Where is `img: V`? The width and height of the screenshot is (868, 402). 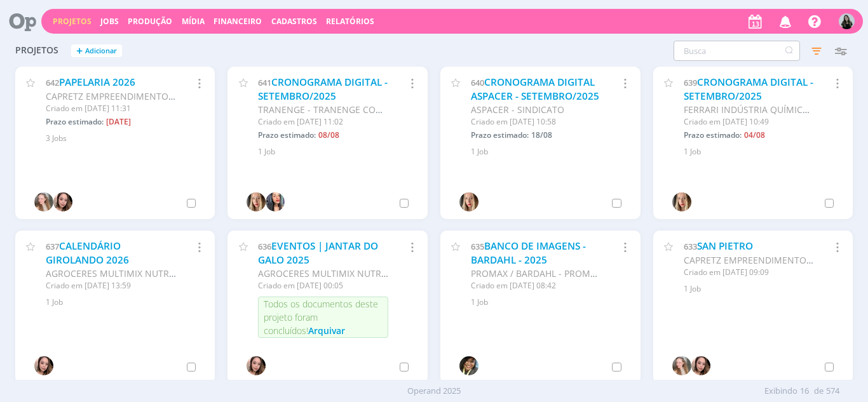
img: V is located at coordinates (846, 21).